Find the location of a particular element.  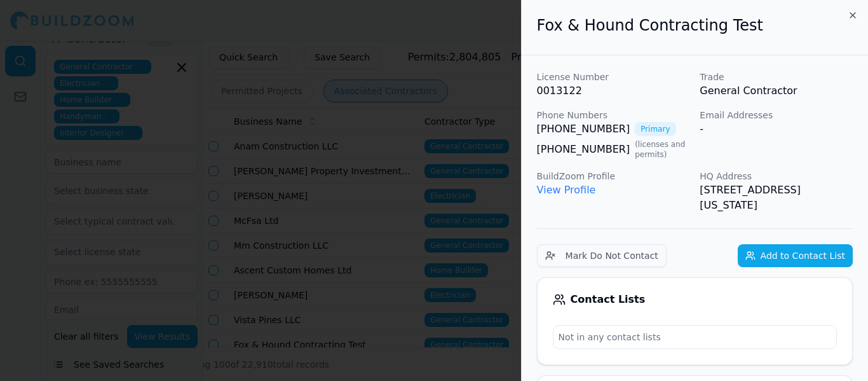

p: Phone Numbers is located at coordinates (613, 115).